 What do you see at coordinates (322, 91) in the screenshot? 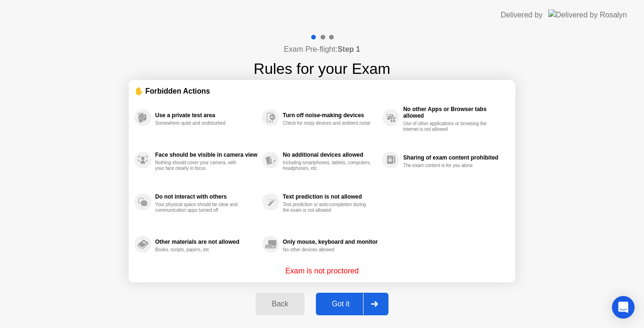
I see `div: ✋ Forbidden Actions` at bounding box center [322, 91].